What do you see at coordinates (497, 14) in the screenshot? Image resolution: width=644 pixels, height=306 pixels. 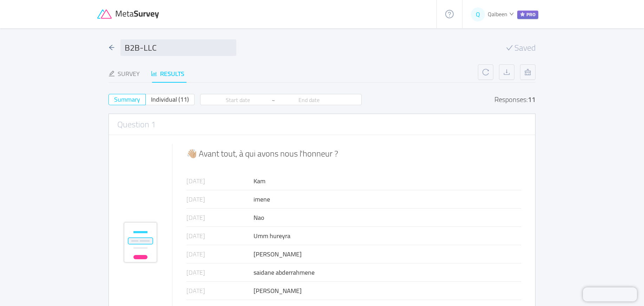 I see `span: Qalbeen` at bounding box center [497, 14].